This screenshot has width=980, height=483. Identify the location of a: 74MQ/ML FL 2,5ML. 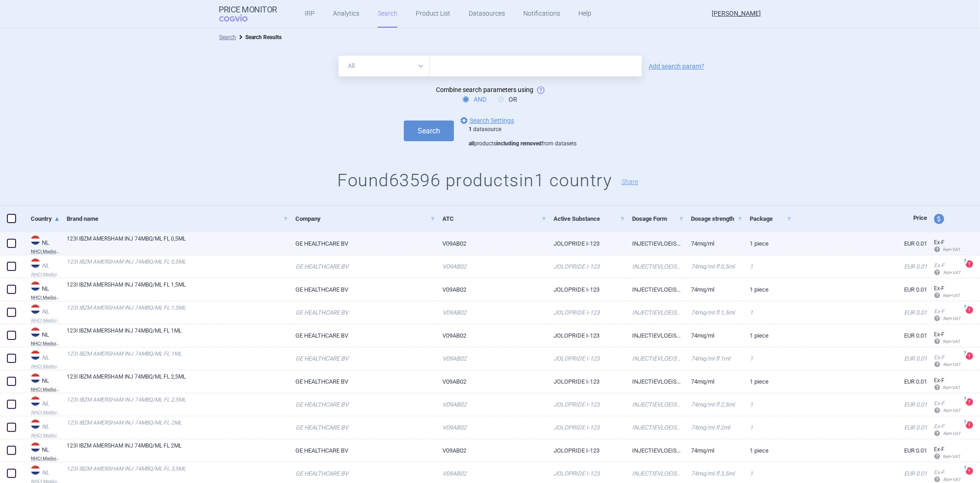
(714, 405).